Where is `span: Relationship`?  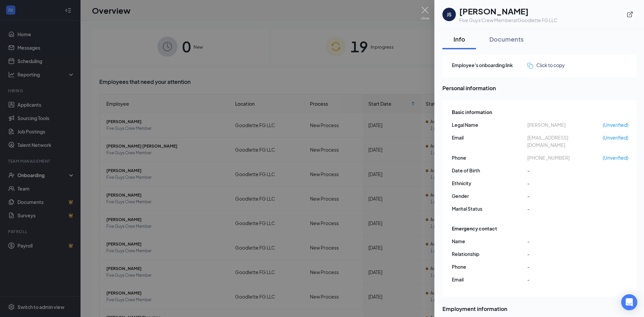
span: Relationship is located at coordinates (489, 254).